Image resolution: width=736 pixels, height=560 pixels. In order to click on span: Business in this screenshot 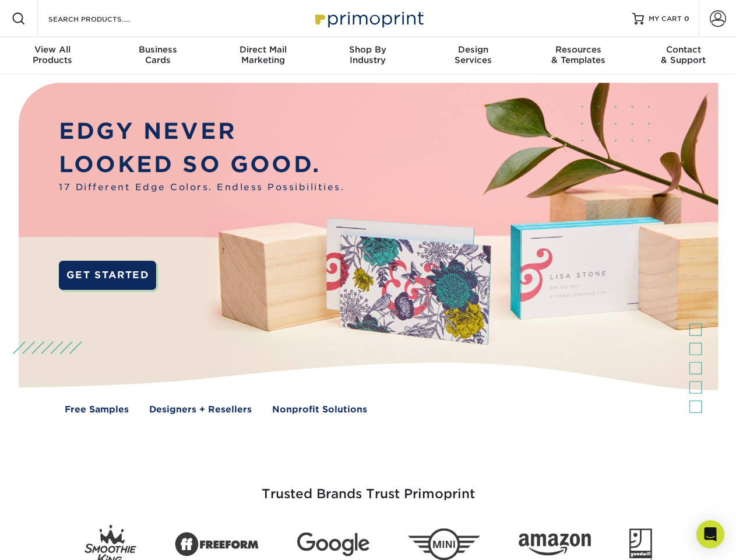, I will do `click(157, 49)`.